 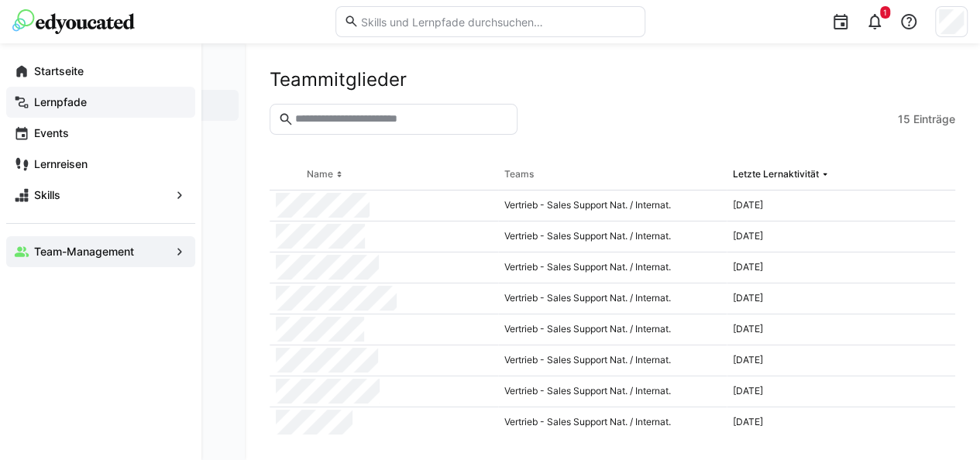 I want to click on span: Einträge, so click(x=934, y=119).